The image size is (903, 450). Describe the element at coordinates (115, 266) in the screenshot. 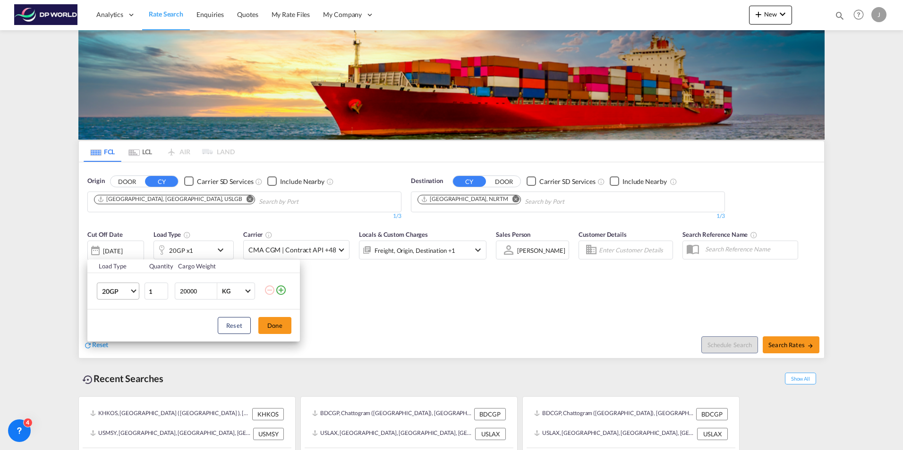

I see `th: Load Type` at that location.